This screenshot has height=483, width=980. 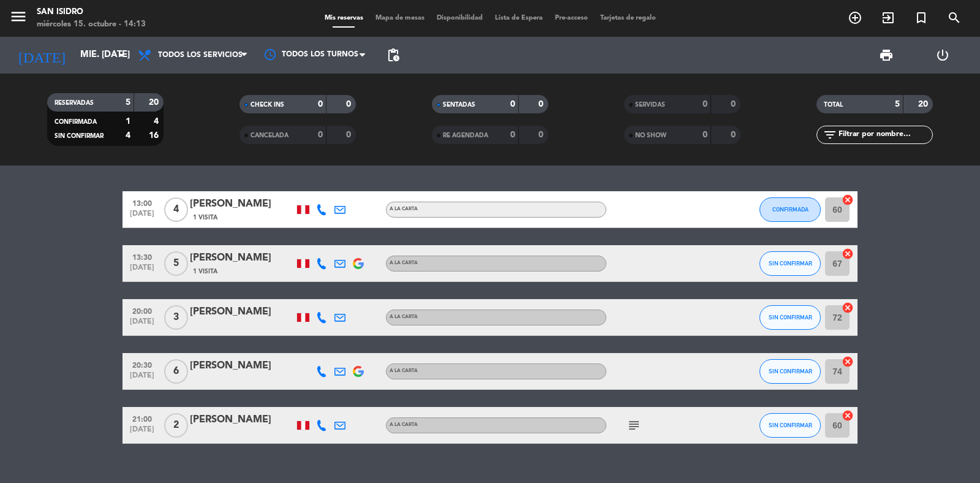 I want to click on i: menu, so click(x=19, y=16).